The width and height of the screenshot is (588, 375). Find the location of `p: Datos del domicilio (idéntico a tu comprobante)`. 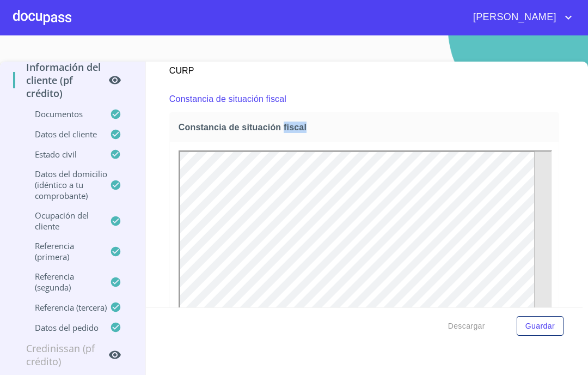

p: Datos del domicilio (idéntico a tu comprobante) is located at coordinates (61, 185).